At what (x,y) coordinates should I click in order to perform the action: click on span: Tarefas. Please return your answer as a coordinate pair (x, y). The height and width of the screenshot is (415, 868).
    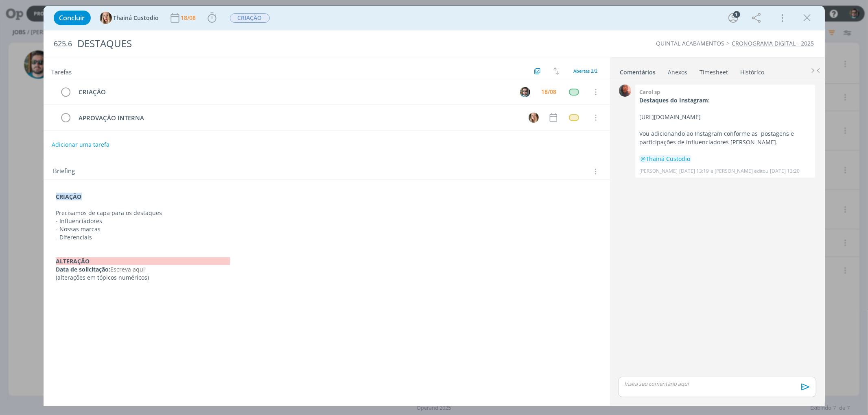
    Looking at the image, I should click on (62, 71).